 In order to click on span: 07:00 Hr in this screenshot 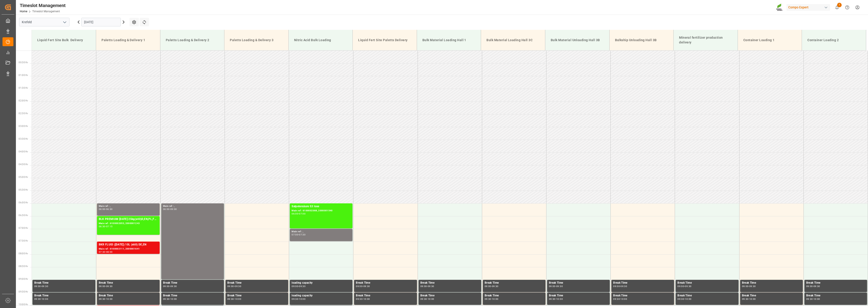, I will do `click(23, 228)`.